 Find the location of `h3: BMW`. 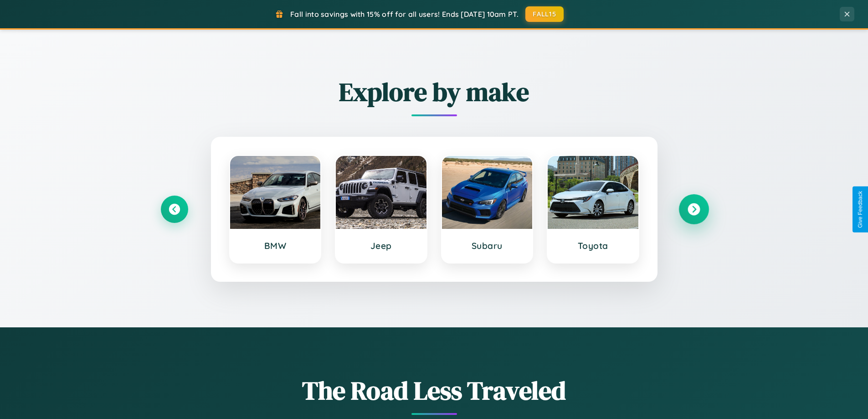

h3: BMW is located at coordinates (275, 246).